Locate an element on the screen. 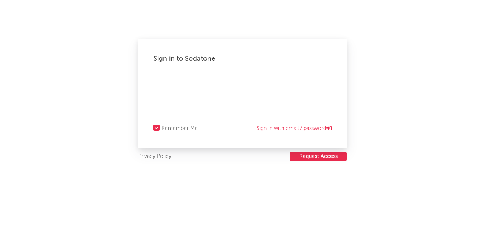  a: Sign in with email / password is located at coordinates (294, 128).